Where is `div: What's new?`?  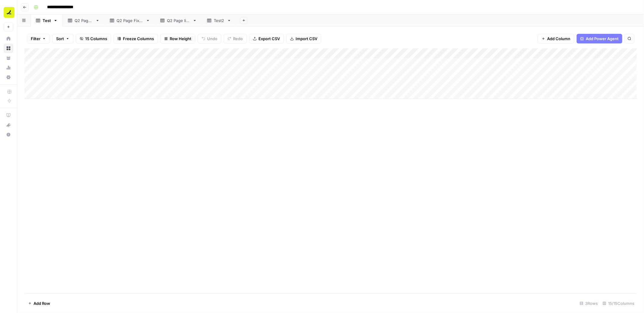
div: What's new? is located at coordinates (9, 125).